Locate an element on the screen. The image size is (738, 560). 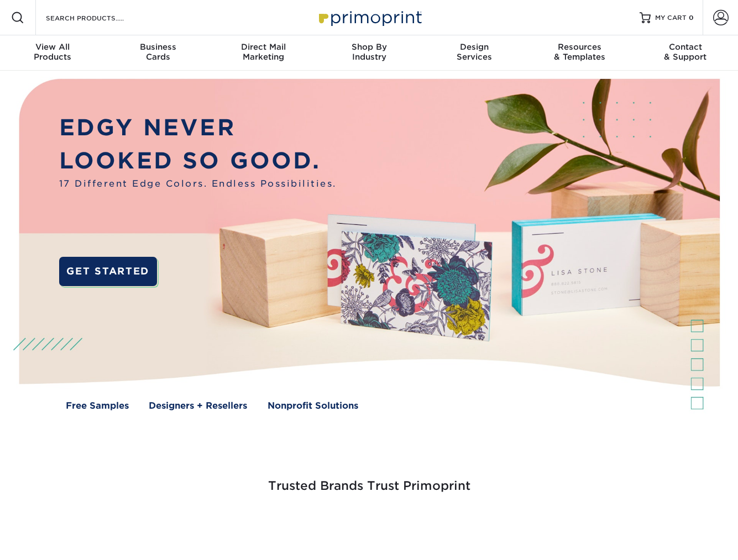
div: Services is located at coordinates (474, 52).